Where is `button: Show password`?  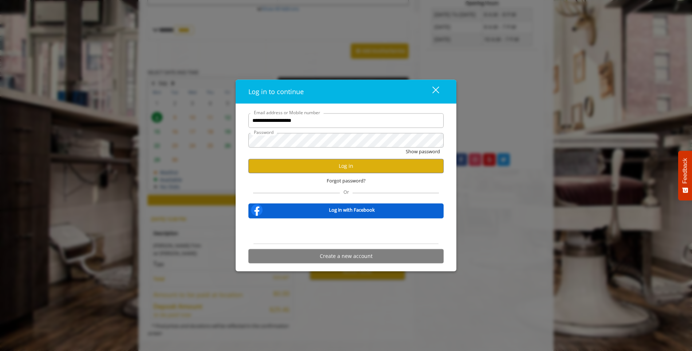 button: Show password is located at coordinates (423, 151).